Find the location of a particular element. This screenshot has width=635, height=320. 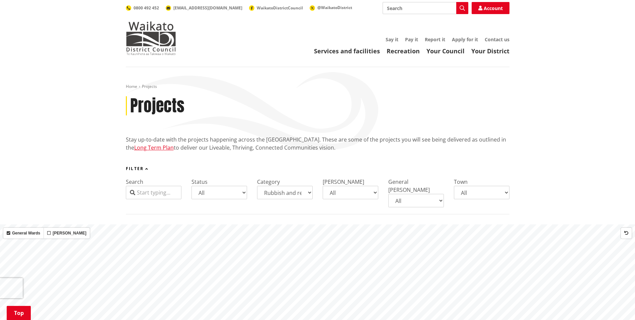

label: Status is located at coordinates (200, 182).